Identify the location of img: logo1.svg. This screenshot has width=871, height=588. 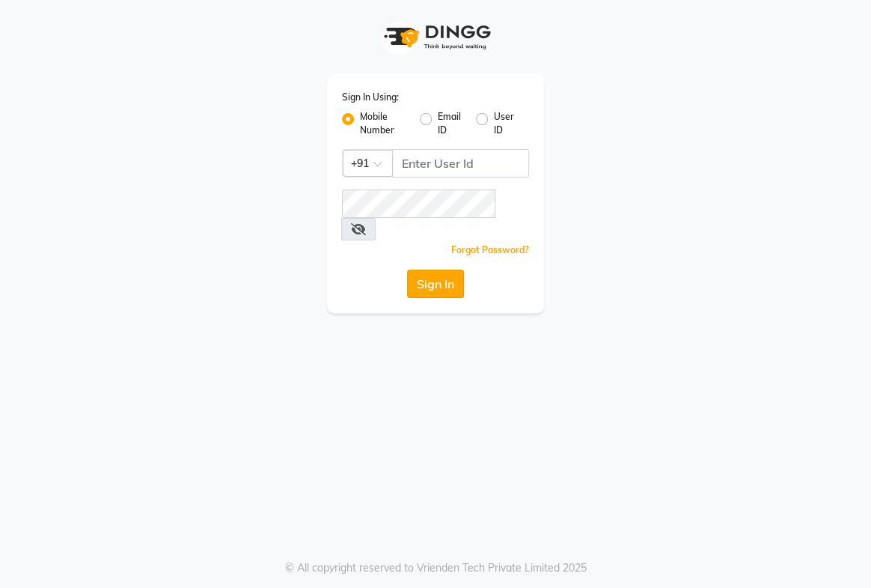
(436, 37).